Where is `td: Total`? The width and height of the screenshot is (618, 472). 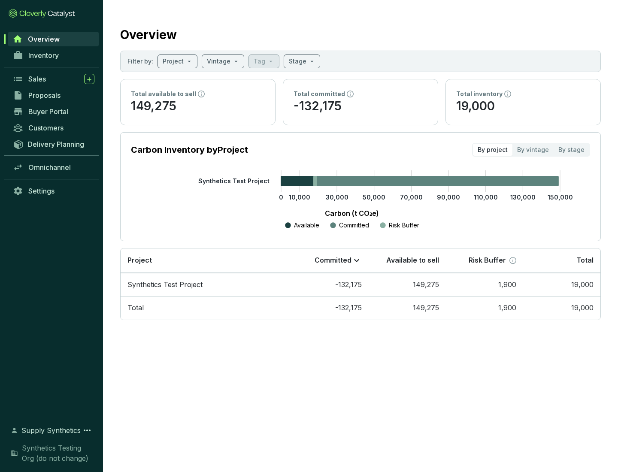 td: Total is located at coordinates (206, 308).